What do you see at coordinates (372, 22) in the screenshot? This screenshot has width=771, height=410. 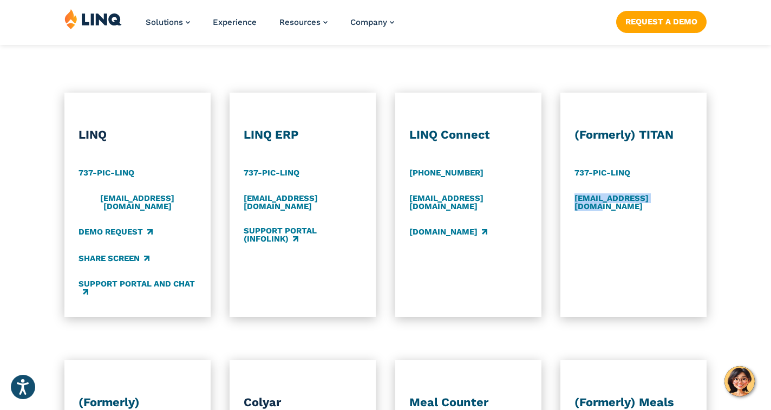 I see `a: Company` at bounding box center [372, 22].